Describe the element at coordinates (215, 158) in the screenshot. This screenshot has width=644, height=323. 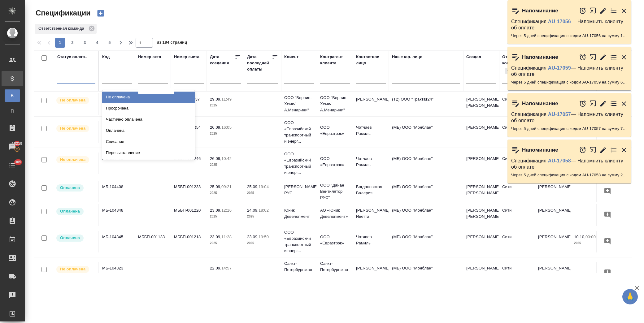
I see `p: 26.09,` at that location.